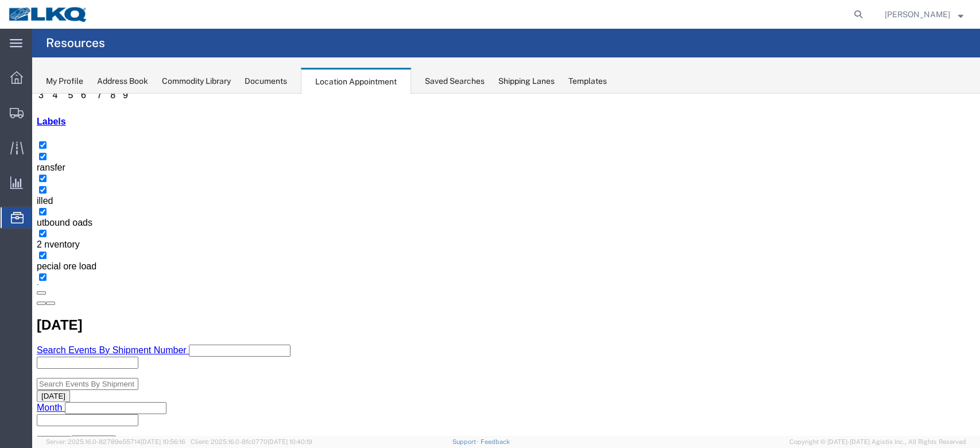 Image resolution: width=980 pixels, height=448 pixels. Describe the element at coordinates (75, 43) in the screenshot. I see `h4: Resources` at that location.